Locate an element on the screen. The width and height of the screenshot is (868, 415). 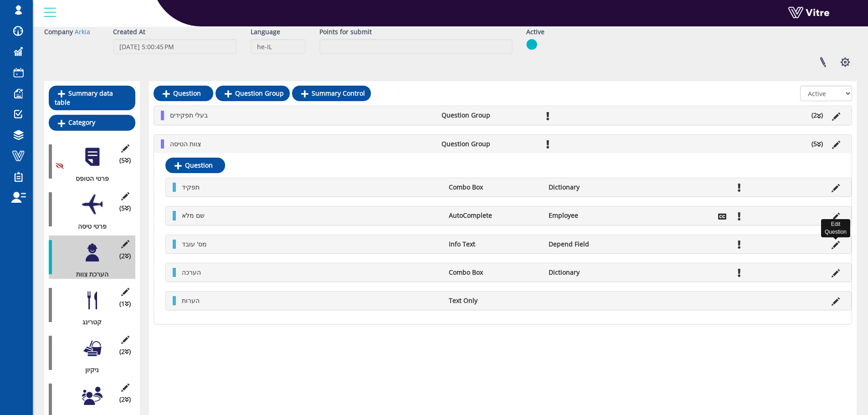
div: ניקיון is located at coordinates (89, 370).